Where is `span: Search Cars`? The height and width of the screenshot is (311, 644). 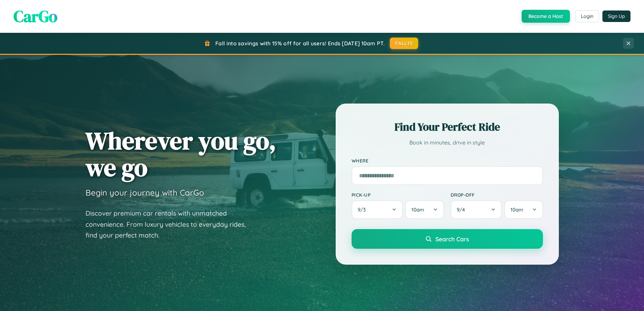 span: Search Cars is located at coordinates (452, 239).